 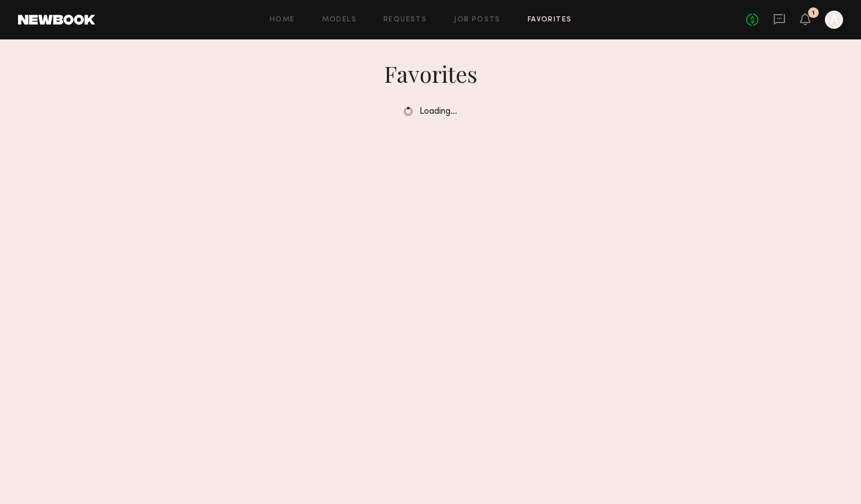 What do you see at coordinates (405, 20) in the screenshot?
I see `a: Requests` at bounding box center [405, 20].